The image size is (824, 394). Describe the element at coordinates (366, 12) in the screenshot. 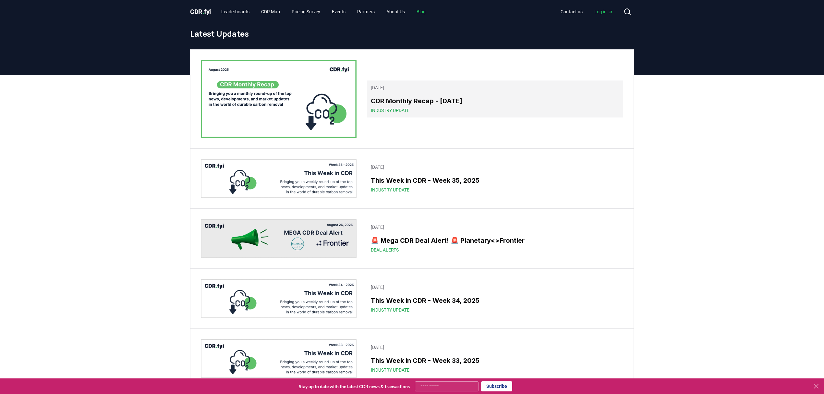

I see `a: Partners` at that location.